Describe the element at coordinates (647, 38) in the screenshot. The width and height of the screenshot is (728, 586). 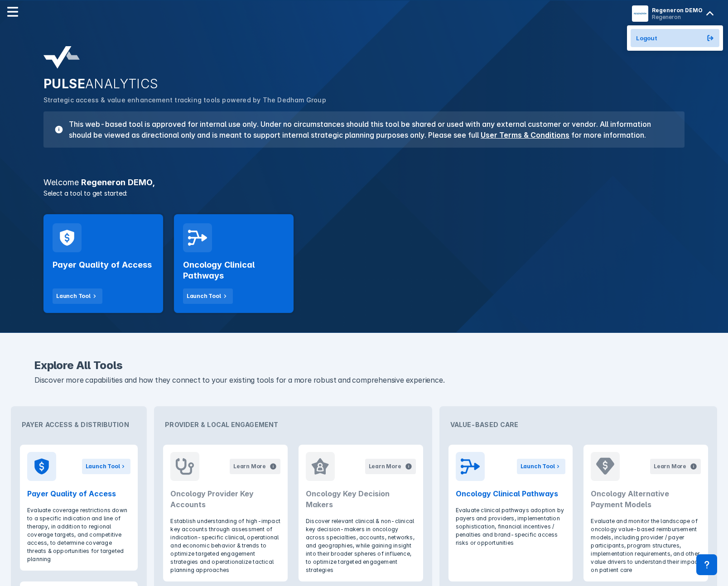
I see `span: Logout` at that location.